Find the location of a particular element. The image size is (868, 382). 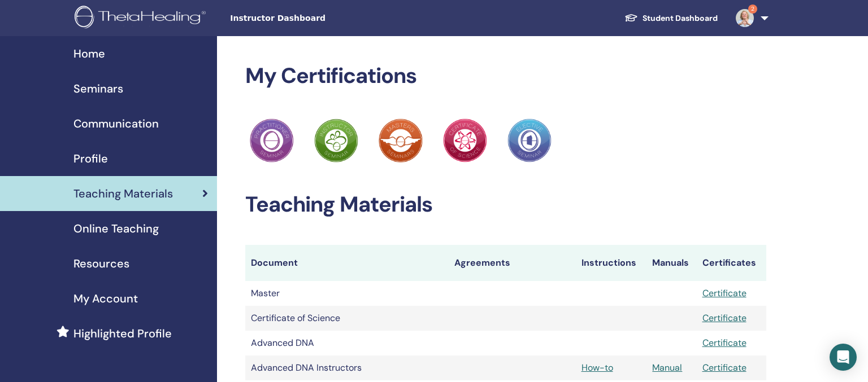

span: Resources is located at coordinates (101, 264).